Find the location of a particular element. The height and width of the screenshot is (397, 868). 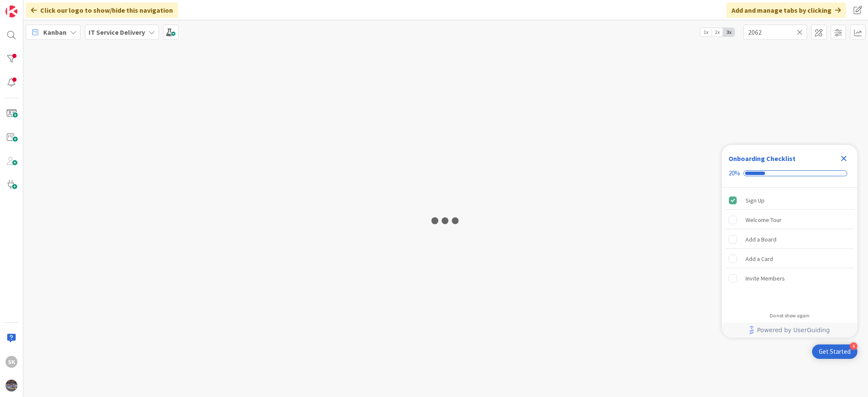

div: Add and manage tabs by clicking is located at coordinates (786, 10).